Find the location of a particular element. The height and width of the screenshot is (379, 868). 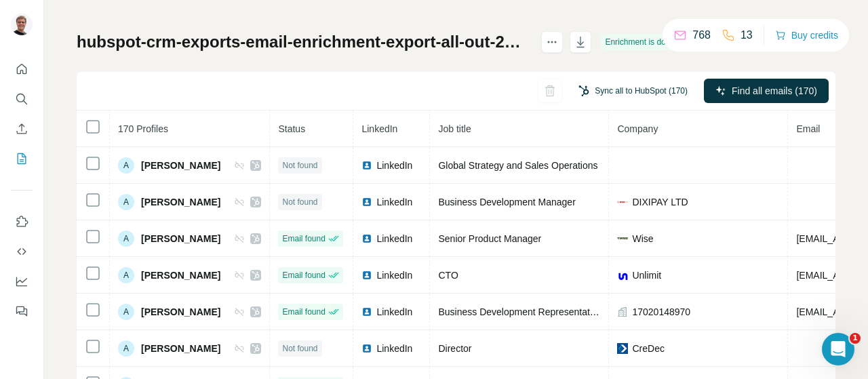

button: Feedback is located at coordinates (22, 311).